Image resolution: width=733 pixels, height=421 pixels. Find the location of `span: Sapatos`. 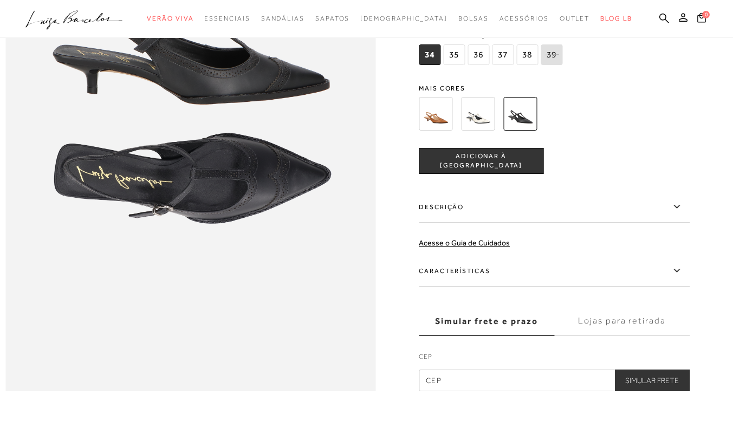

span: Sapatos is located at coordinates (332, 18).